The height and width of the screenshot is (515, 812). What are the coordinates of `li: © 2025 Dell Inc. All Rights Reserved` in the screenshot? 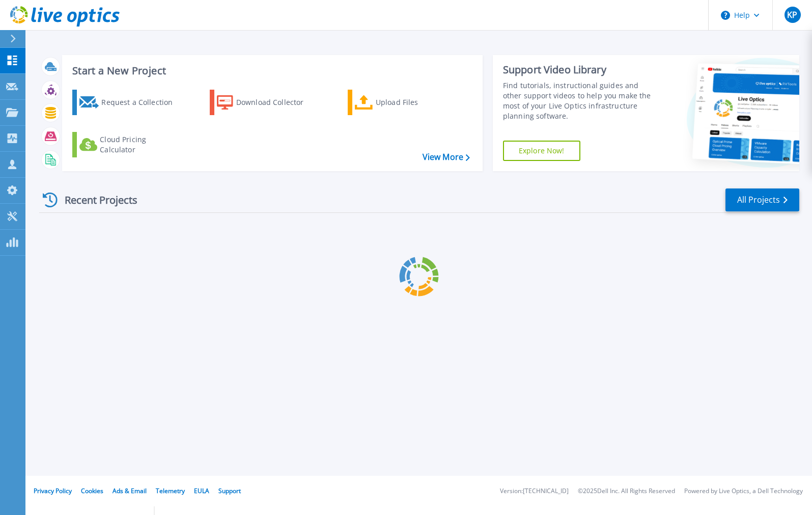 It's located at (626, 491).